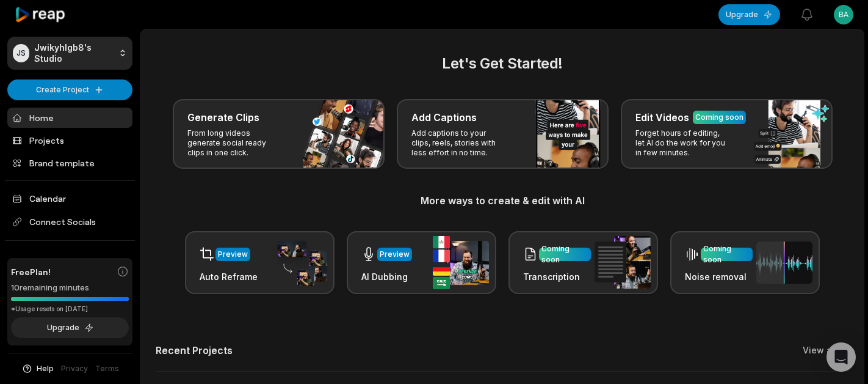  Describe the element at coordinates (623, 262) in the screenshot. I see `img: transcription.png` at that location.